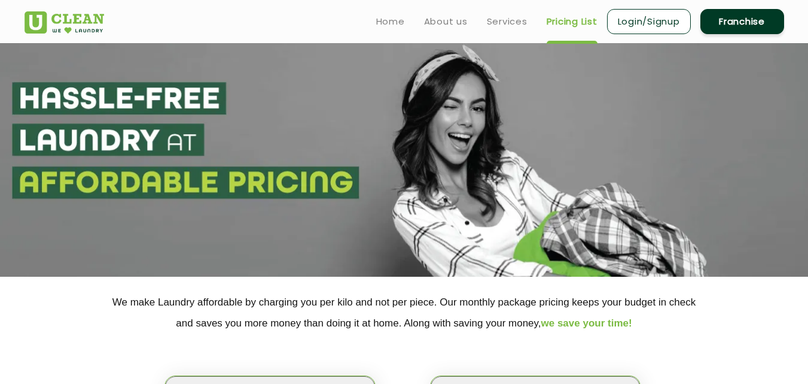 The width and height of the screenshot is (808, 384). I want to click on a: Pricing List, so click(572, 22).